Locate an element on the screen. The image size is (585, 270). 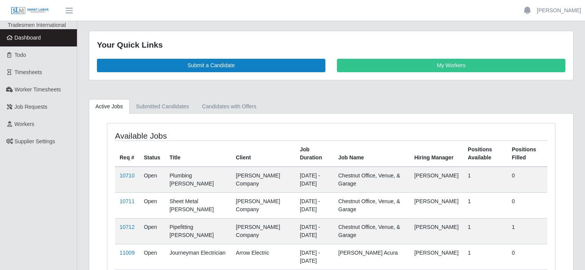
div: Your Quick Links is located at coordinates (331, 45).